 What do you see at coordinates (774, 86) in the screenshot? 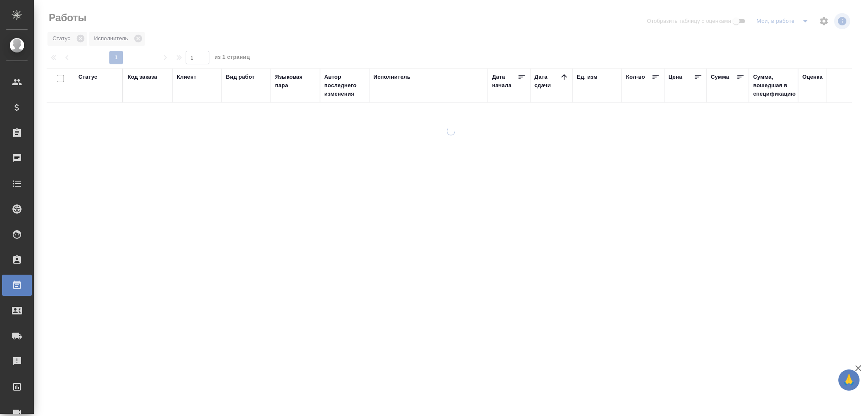
I see `div: Сумма, вошедшая в спецификацию` at bounding box center [774, 86].